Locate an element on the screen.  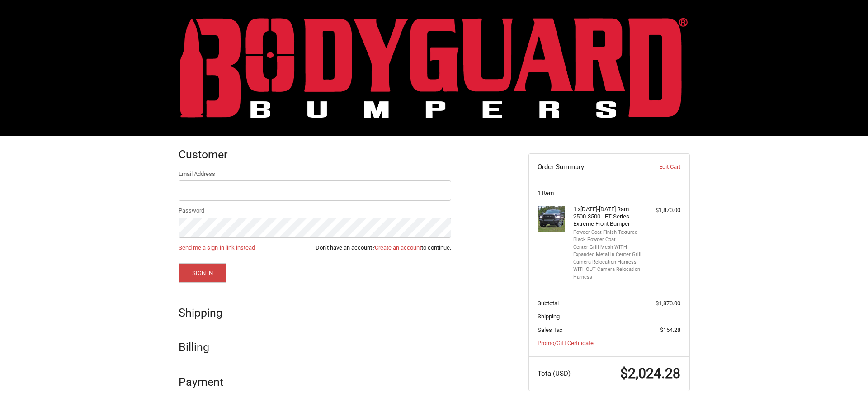
li: Center Grill Mesh WITH Expanded Metal in Center Grill is located at coordinates (608, 251).